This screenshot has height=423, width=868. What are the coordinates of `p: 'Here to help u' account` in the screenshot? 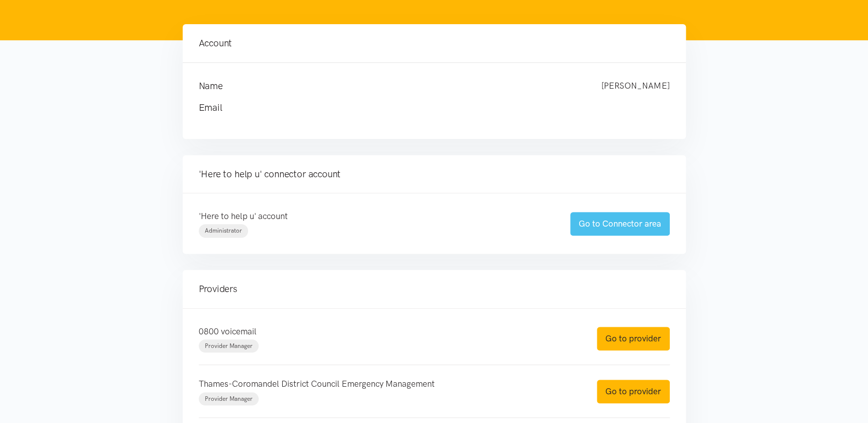 It's located at (374, 216).